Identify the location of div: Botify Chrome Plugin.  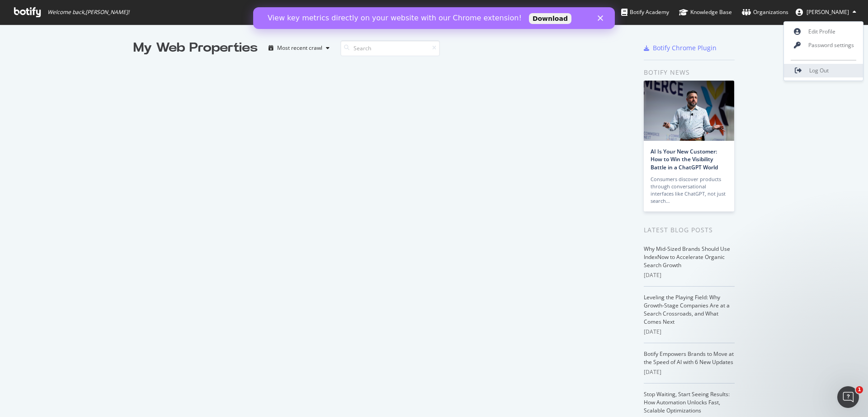
(684, 48).